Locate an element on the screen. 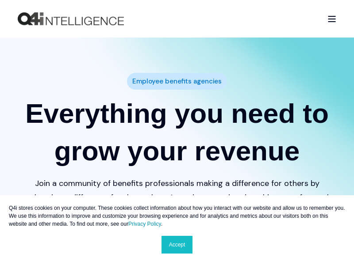 The width and height of the screenshot is (354, 265). p: Join a community of benefits professionals making a difference for others by embracing a differen... is located at coordinates (177, 205).